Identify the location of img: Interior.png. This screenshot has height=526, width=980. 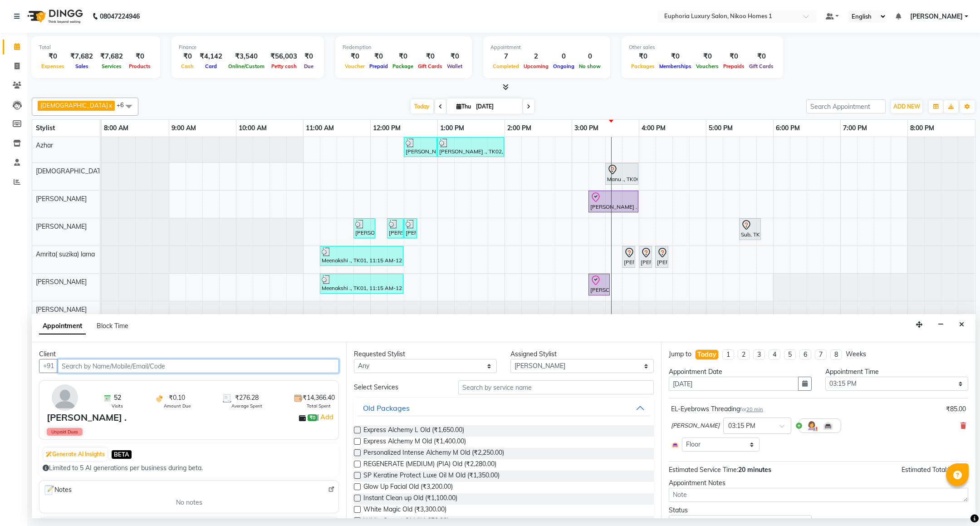
(828, 426).